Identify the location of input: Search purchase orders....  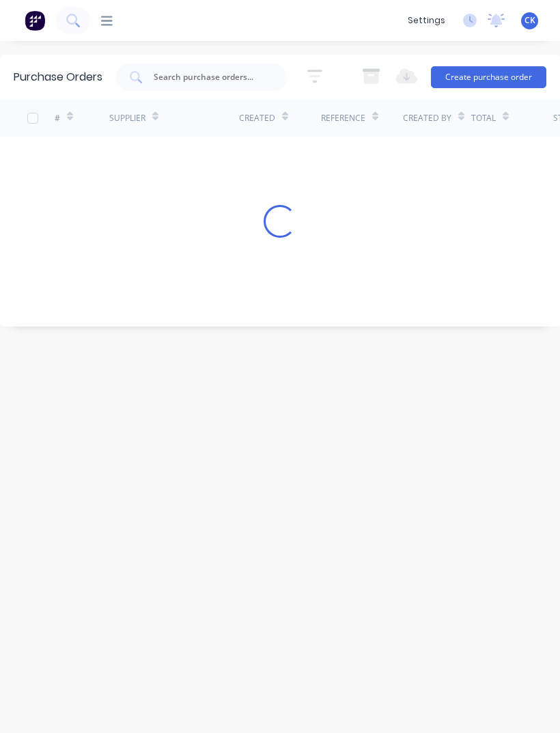
(209, 78).